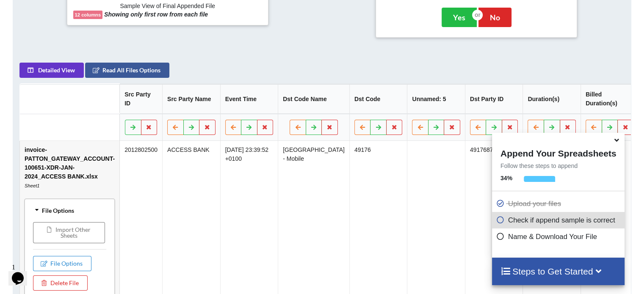  Describe the element at coordinates (141, 99) in the screenshot. I see `th: Src Party ID` at that location.